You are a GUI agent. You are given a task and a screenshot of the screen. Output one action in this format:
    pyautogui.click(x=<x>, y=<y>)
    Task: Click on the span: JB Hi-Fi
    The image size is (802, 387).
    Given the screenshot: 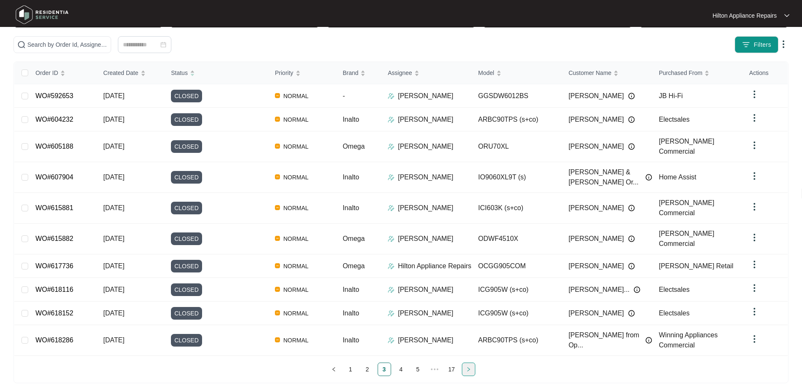 What is the action you would take?
    pyautogui.click(x=670, y=96)
    